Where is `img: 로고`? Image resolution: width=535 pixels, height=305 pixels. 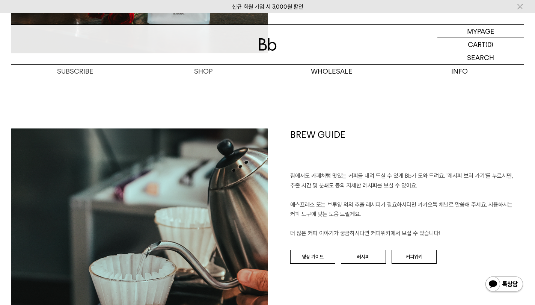 img: 로고 is located at coordinates (267, 44).